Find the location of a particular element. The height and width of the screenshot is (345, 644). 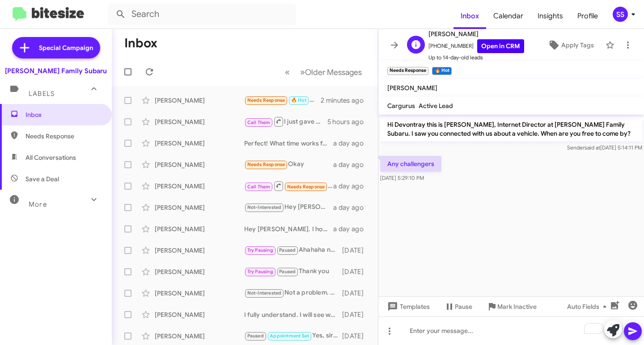

small: Needs Response is located at coordinates (408, 71).